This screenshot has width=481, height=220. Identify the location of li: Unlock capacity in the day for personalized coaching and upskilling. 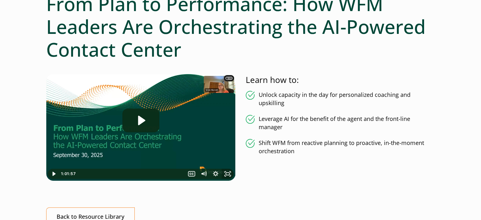
(340, 99).